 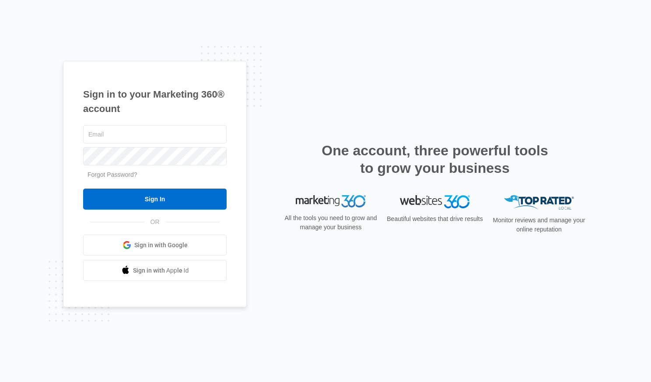 I want to click on p: Monitor reviews and manage your online reputation, so click(x=539, y=225).